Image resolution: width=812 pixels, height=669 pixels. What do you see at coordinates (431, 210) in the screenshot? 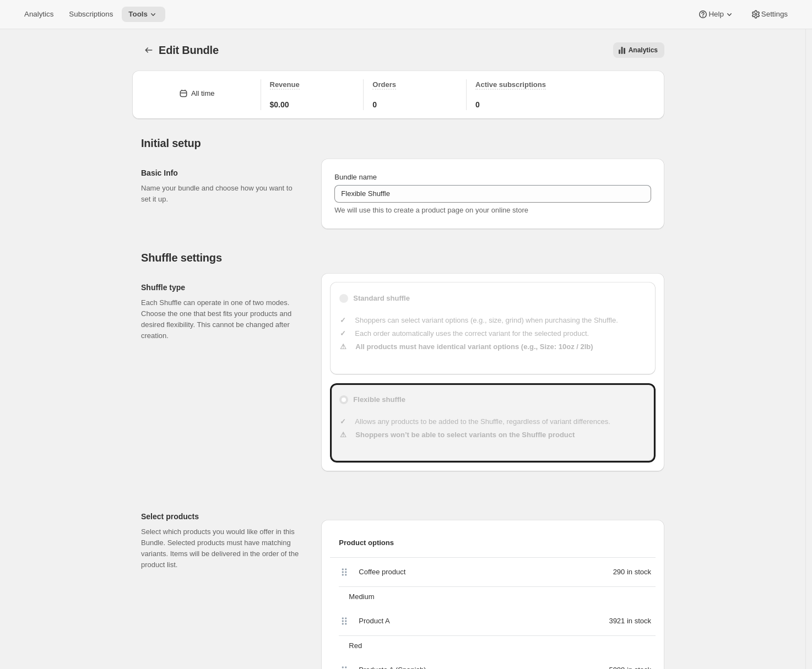
I see `span: We will use this to create a product page on your online store` at bounding box center [431, 210].